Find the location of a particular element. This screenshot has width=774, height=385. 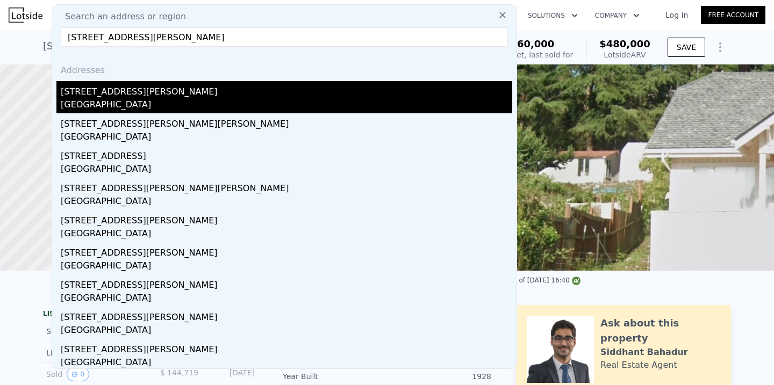

button: Solutions is located at coordinates (552, 16).